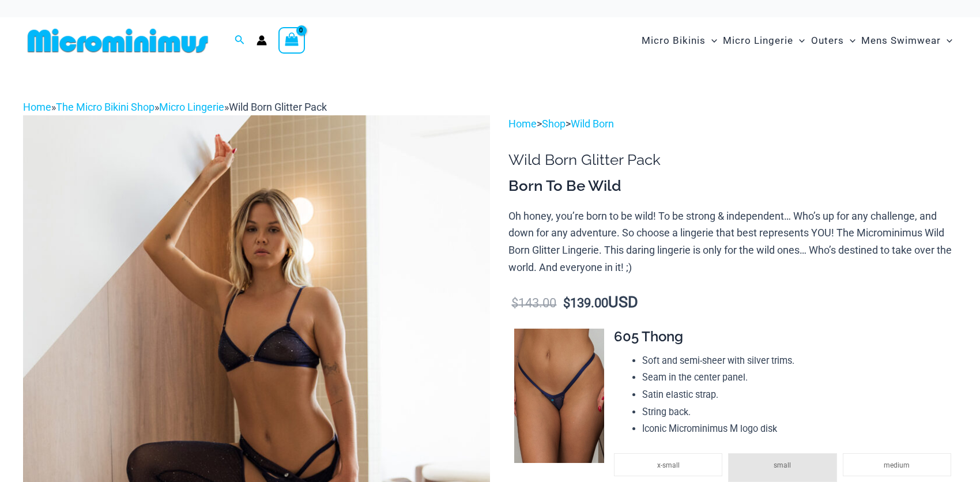 Image resolution: width=980 pixels, height=482 pixels. I want to click on li: Seam in the center panel., so click(799, 377).